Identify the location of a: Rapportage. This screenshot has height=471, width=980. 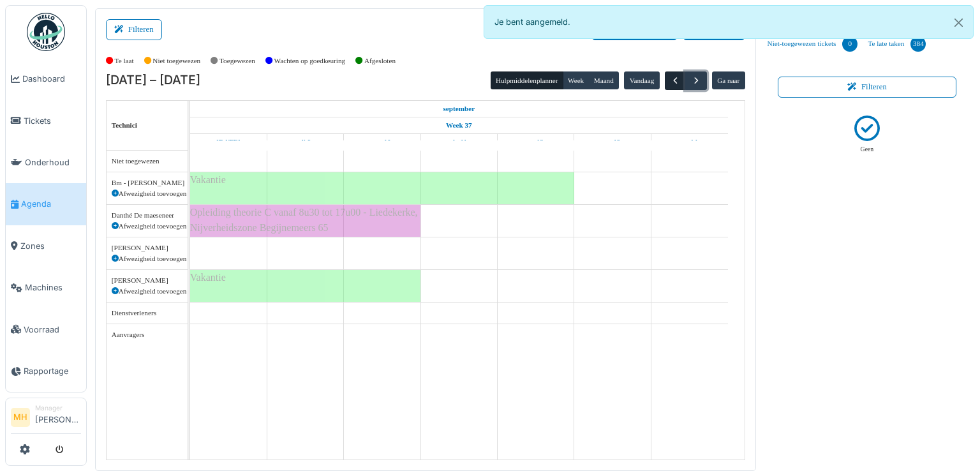
(45, 371).